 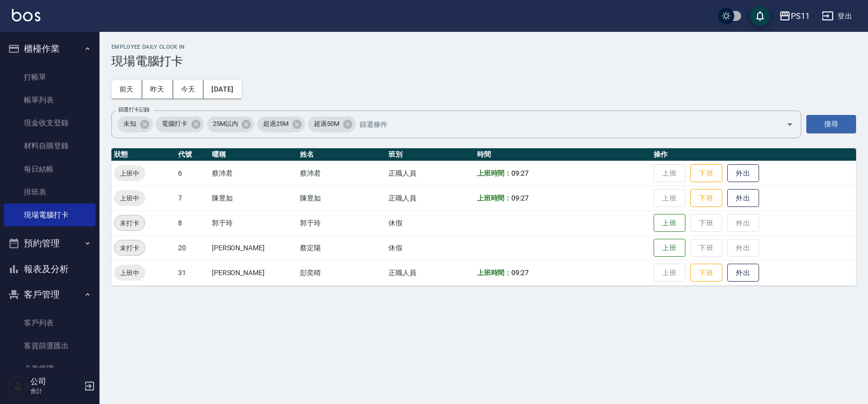 I want to click on a: 帳單列表, so click(x=50, y=100).